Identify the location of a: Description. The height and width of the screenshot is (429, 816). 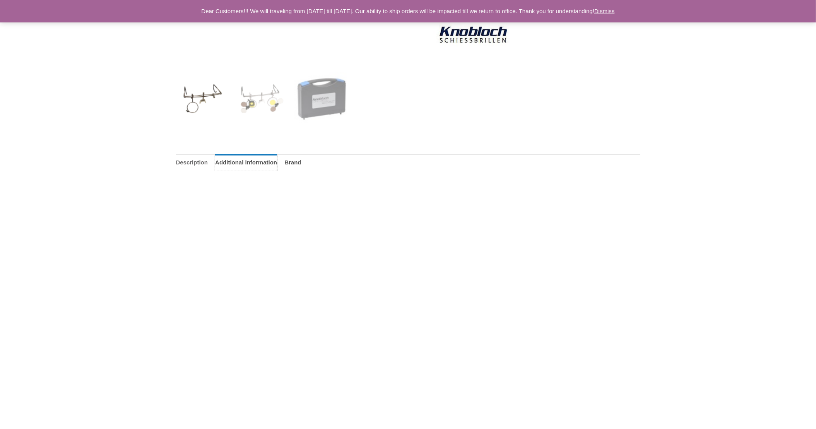
(192, 163).